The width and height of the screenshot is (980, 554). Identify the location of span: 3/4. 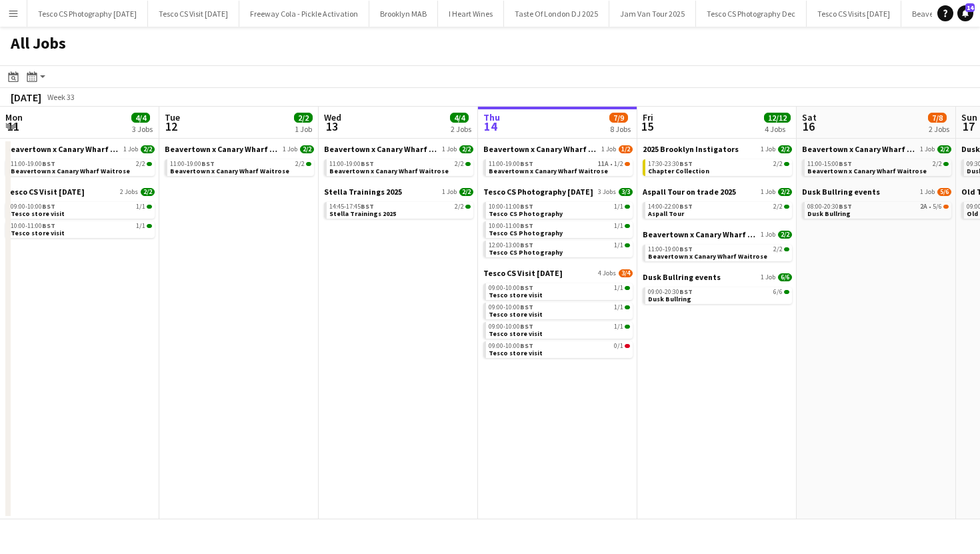
(625, 274).